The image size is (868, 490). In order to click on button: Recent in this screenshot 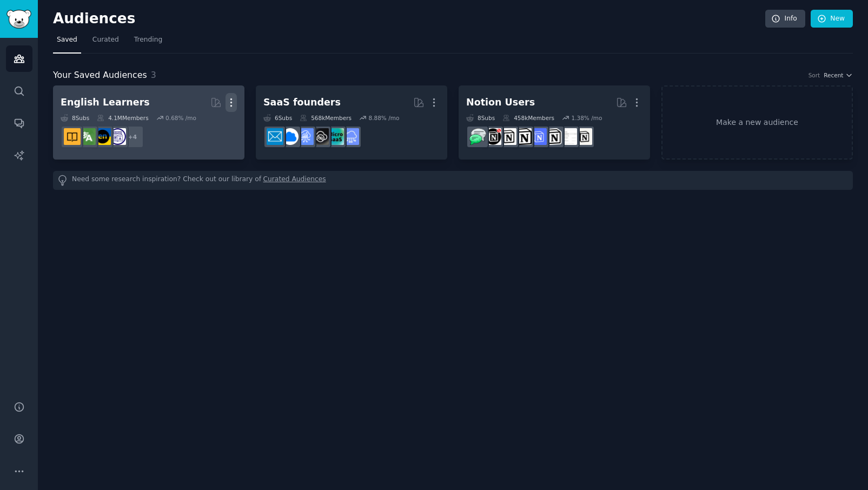, I will do `click(838, 75)`.